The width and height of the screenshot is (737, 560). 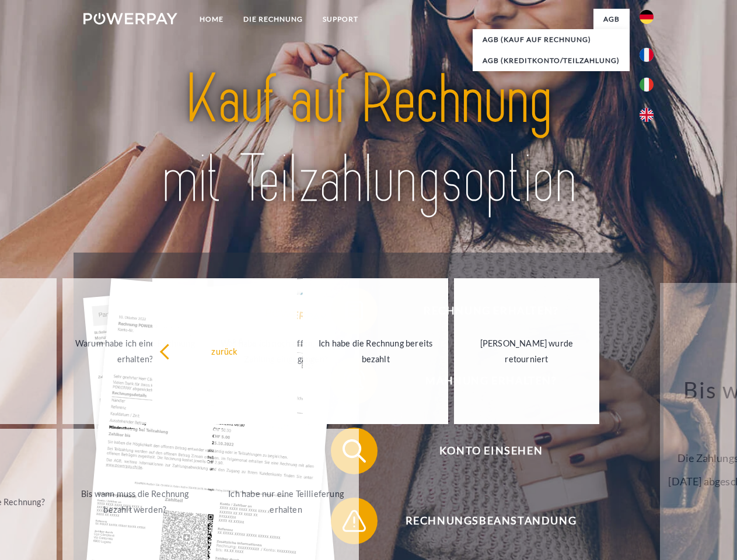 I want to click on button: Rechnungsbeanstandung, so click(x=483, y=521).